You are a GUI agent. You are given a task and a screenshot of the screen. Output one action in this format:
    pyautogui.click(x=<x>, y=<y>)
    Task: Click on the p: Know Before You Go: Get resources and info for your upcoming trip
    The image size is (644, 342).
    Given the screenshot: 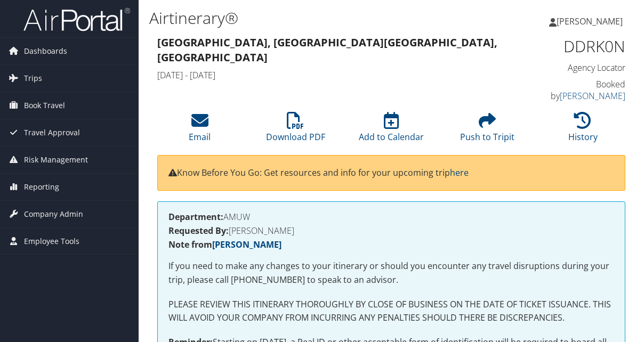 What is the action you would take?
    pyautogui.click(x=392, y=173)
    